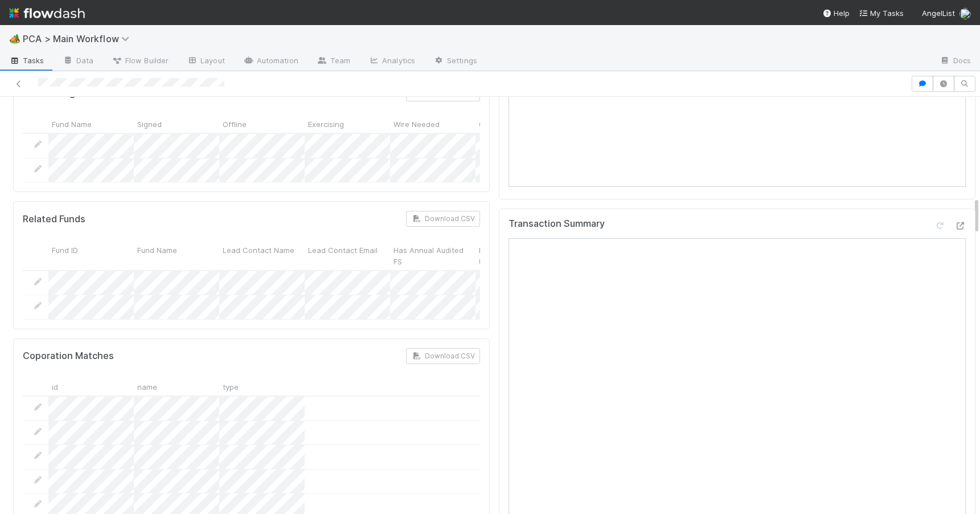 This screenshot has height=514, width=980. Describe the element at coordinates (939, 14) in the screenshot. I see `span: AngelList` at that location.